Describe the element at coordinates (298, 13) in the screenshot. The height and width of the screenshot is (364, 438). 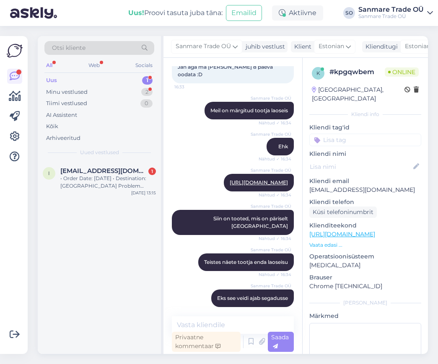
I see `div: Aktiivne` at that location.